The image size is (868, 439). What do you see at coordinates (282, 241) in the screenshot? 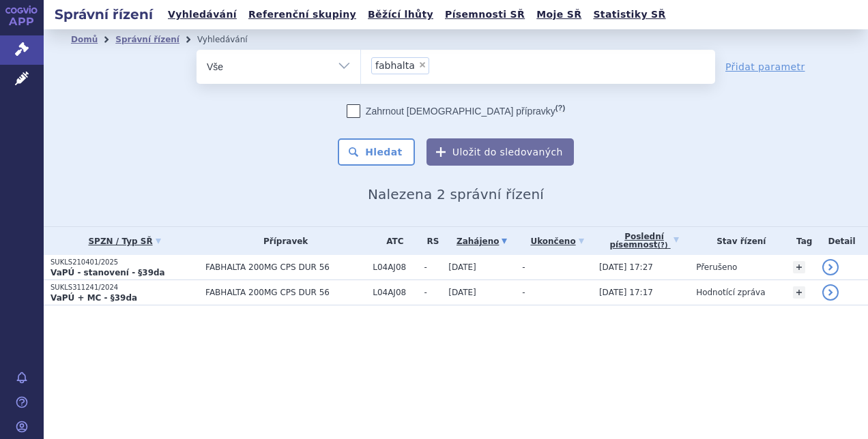
I see `th: Přípravek` at bounding box center [282, 241].